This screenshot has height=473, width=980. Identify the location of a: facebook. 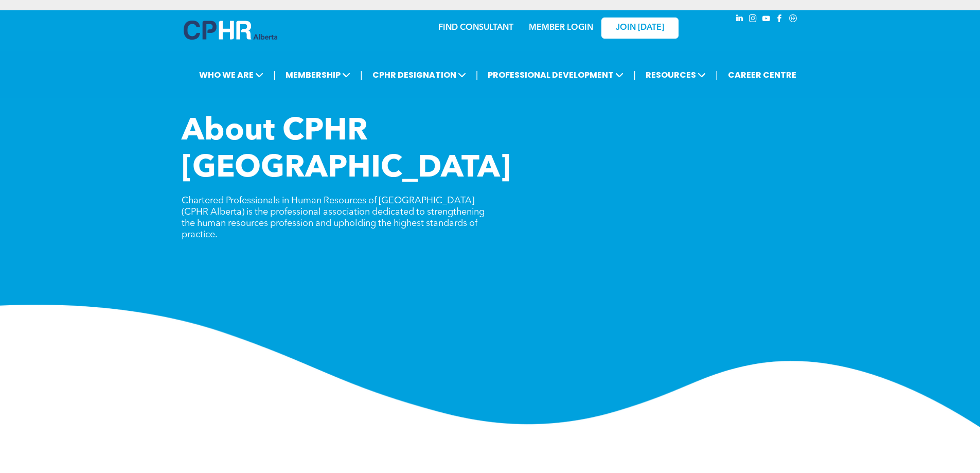
(780, 20).